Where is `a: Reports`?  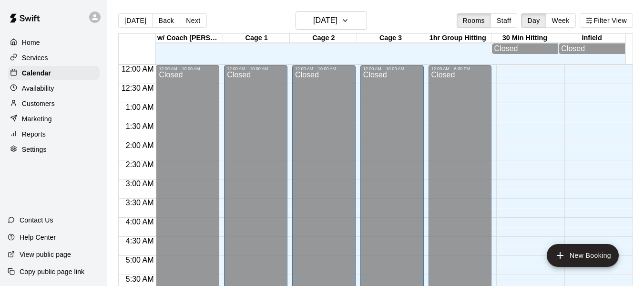 a: Reports is located at coordinates (54, 134).